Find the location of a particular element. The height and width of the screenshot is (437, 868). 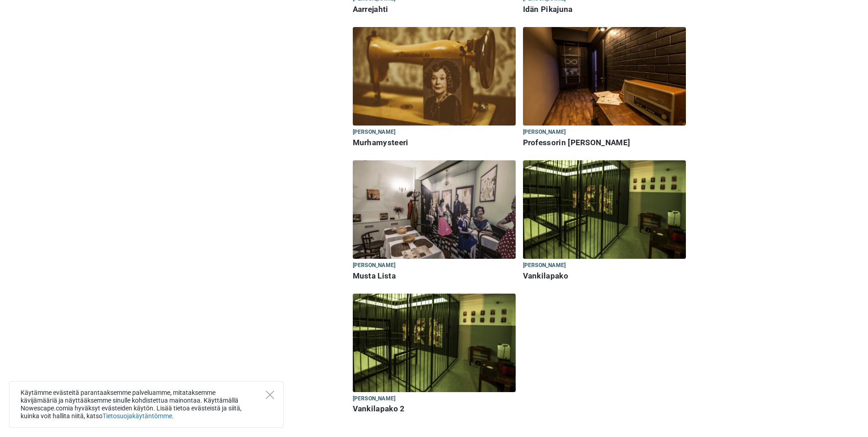

h6: Murhamysteeri is located at coordinates (434, 143).